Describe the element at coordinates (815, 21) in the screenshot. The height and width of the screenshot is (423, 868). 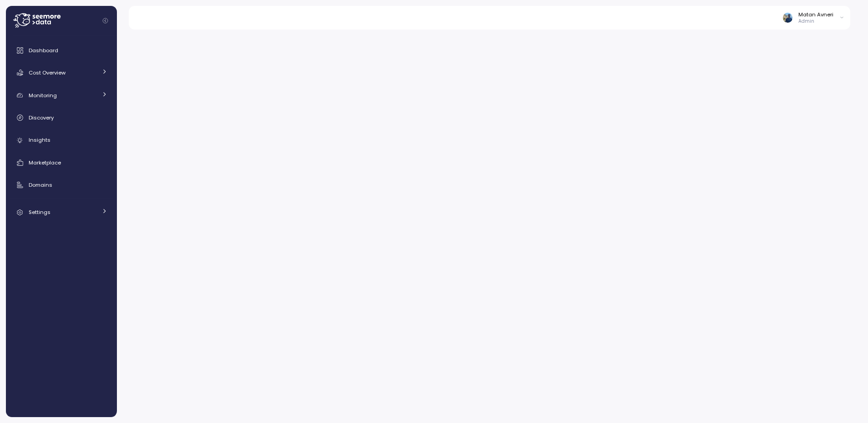
I see `p: Admin` at that location.